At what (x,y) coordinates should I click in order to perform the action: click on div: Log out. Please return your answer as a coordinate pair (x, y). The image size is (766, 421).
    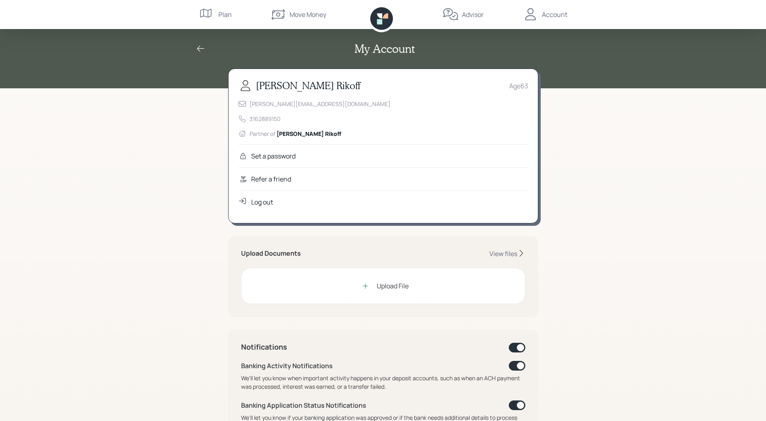
    Looking at the image, I should click on (262, 202).